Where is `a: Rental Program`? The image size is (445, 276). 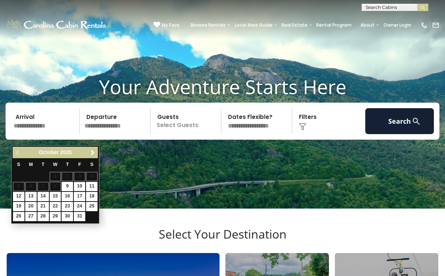 a: Rental Program is located at coordinates (334, 25).